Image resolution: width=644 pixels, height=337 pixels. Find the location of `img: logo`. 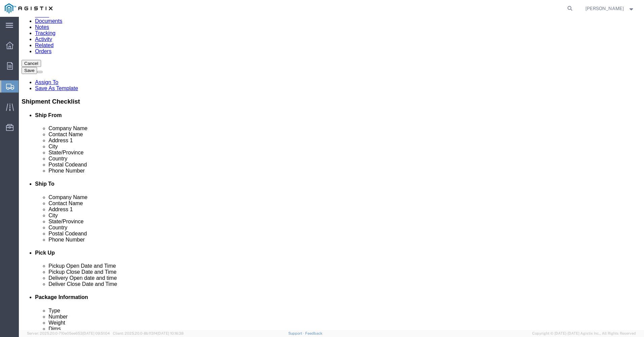

img: logo is located at coordinates (29, 9).